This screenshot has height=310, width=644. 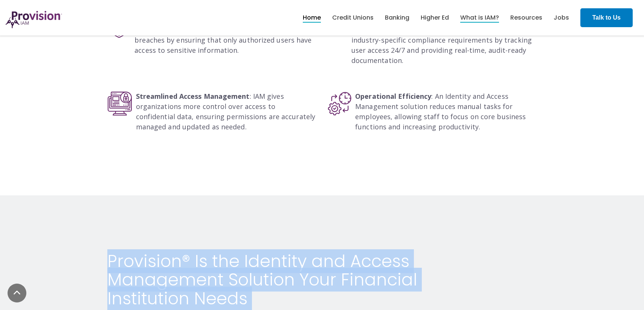 I want to click on p: : An Identity and Access Management solution helps financial institutions meet industry-specific ..., so click(x=444, y=40).